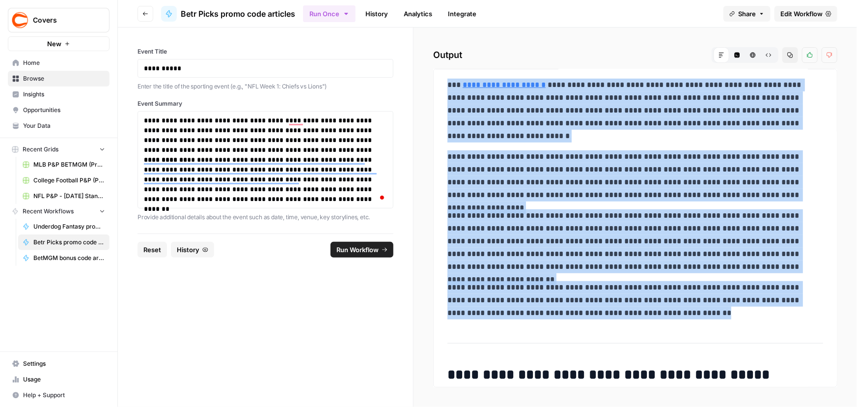 This screenshot has width=857, height=407. Describe the element at coordinates (188, 250) in the screenshot. I see `span: History` at that location.